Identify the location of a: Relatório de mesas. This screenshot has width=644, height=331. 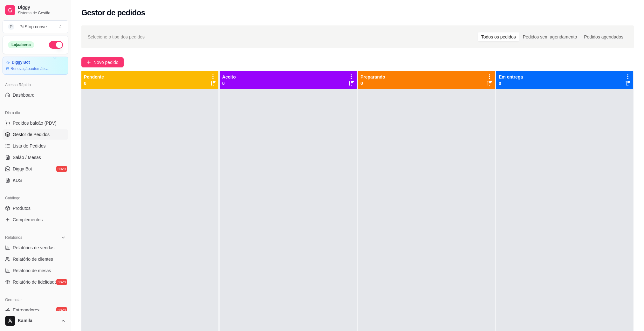
(36, 270).